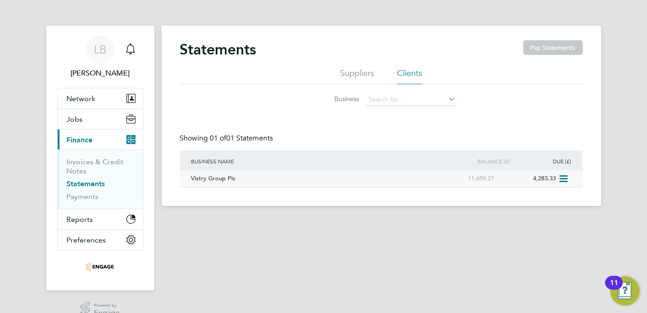 The width and height of the screenshot is (647, 313). Describe the element at coordinates (86, 184) in the screenshot. I see `a: Statements` at that location.